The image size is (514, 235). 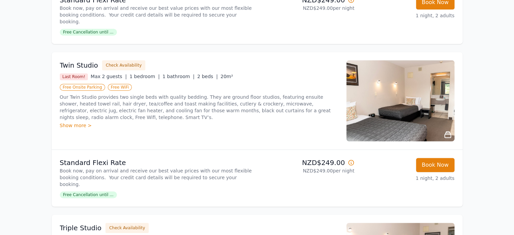 What do you see at coordinates (199, 125) in the screenshot?
I see `div: Show more >` at bounding box center [199, 125].